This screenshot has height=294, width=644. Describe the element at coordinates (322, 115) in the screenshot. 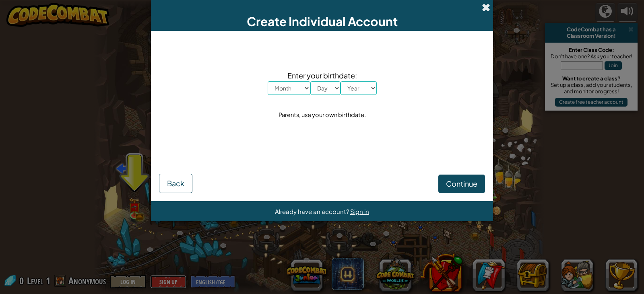

I see `div: Parents, use your own birthdate.` at that location.